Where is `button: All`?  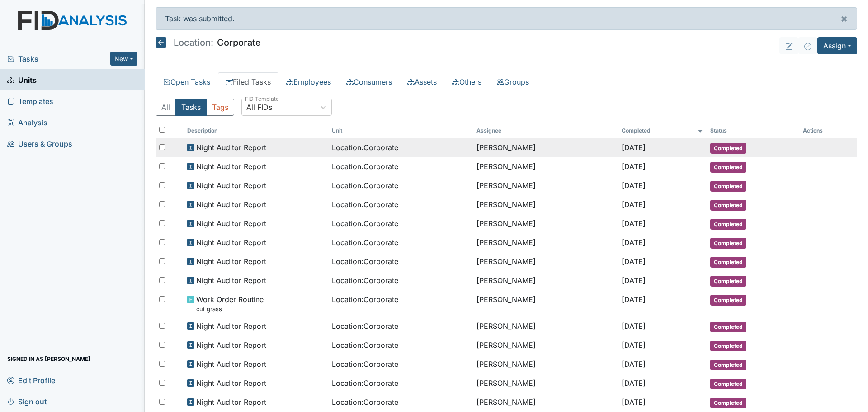 button: All is located at coordinates (166, 107).